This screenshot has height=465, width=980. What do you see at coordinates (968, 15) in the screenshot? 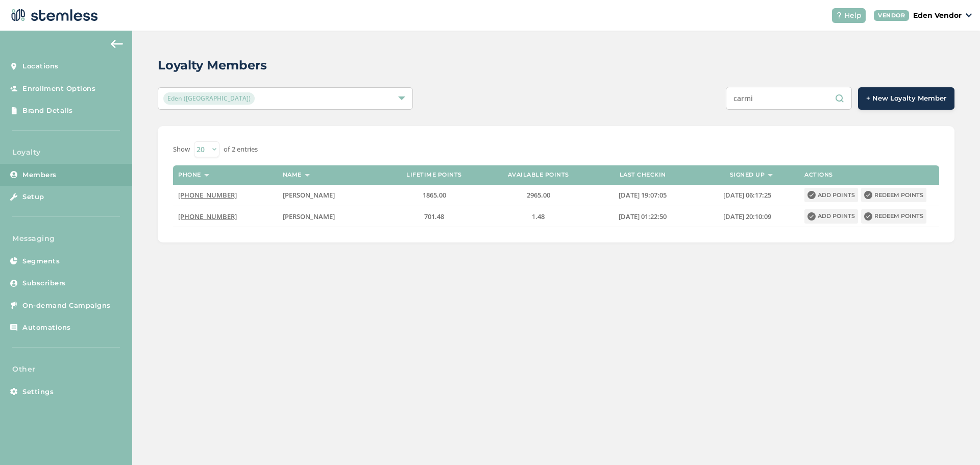
I see `img: icon_down-arrow-small-66adaf34.svg` at bounding box center [968, 15].